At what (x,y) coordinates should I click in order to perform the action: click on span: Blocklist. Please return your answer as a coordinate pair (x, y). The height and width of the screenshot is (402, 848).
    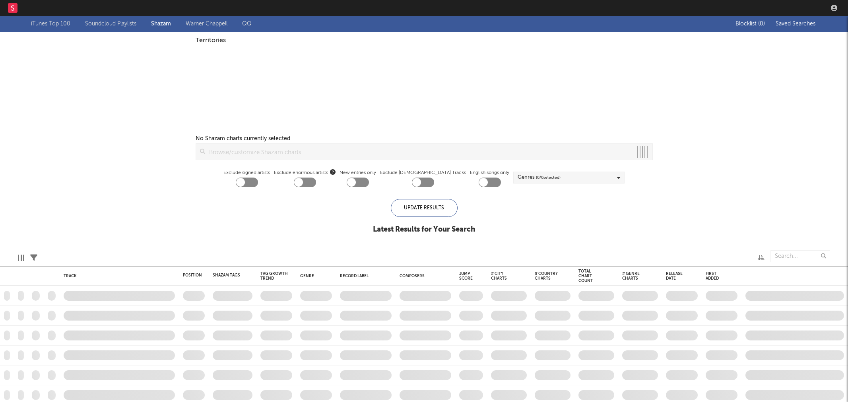
    Looking at the image, I should click on (750, 24).